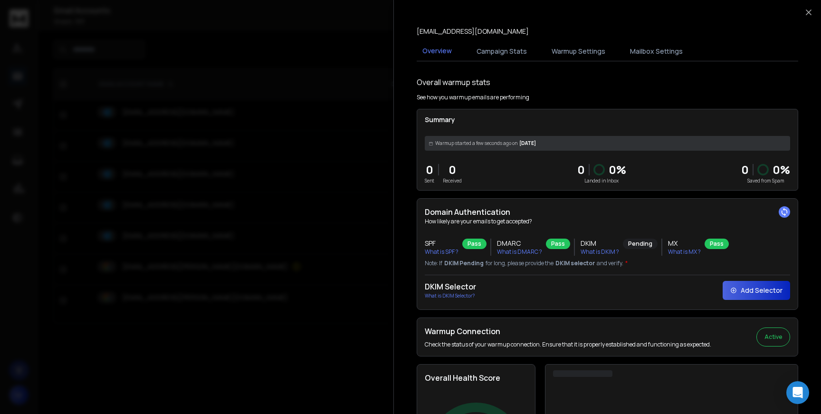  What do you see at coordinates (602, 181) in the screenshot?
I see `p: Landed in Inbox` at bounding box center [602, 181].